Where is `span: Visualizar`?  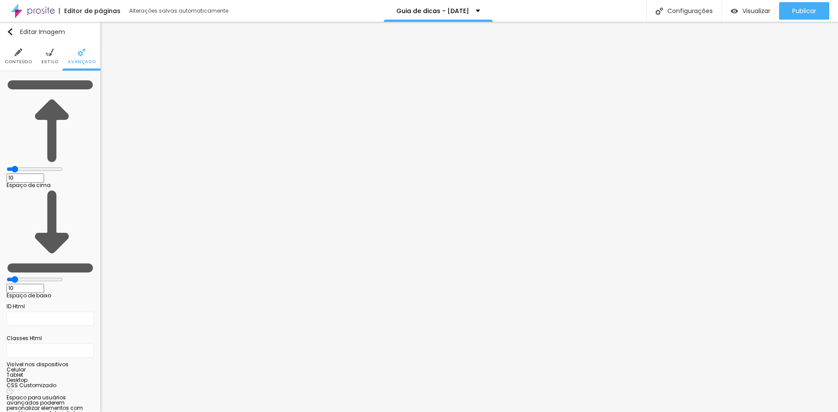
span: Visualizar is located at coordinates (756, 11).